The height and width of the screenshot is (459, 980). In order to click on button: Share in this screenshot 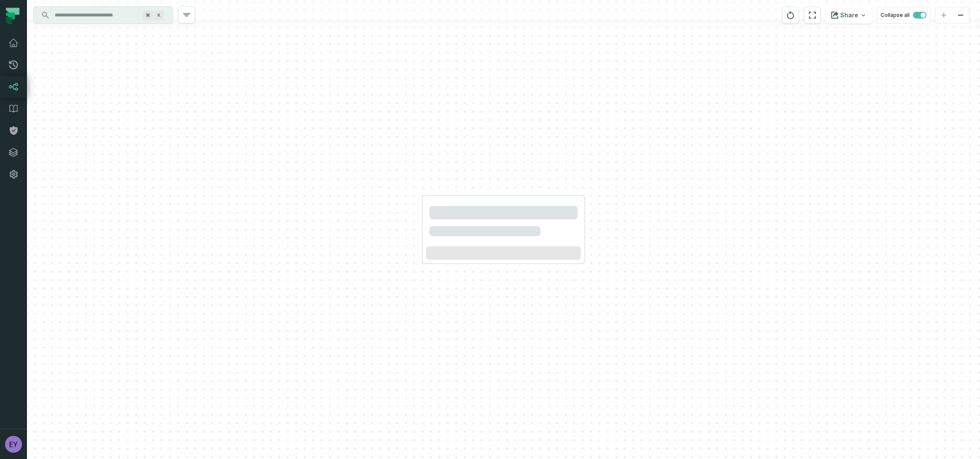, I will do `click(849, 15)`.